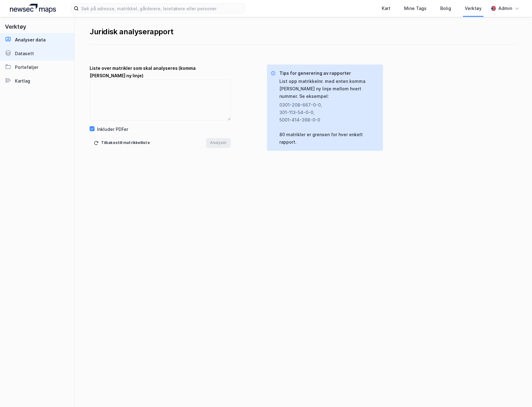 The image size is (532, 407). What do you see at coordinates (113, 129) in the screenshot?
I see `div: Inkluder PDFer` at bounding box center [113, 129].